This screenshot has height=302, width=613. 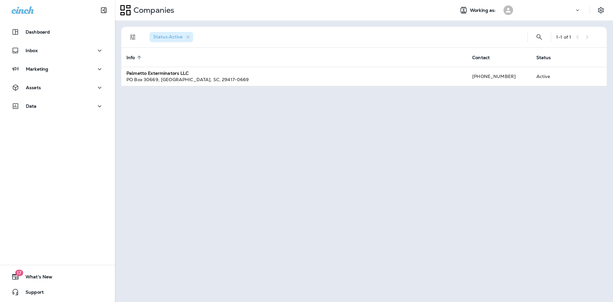 I want to click on span: Support, so click(x=31, y=293).